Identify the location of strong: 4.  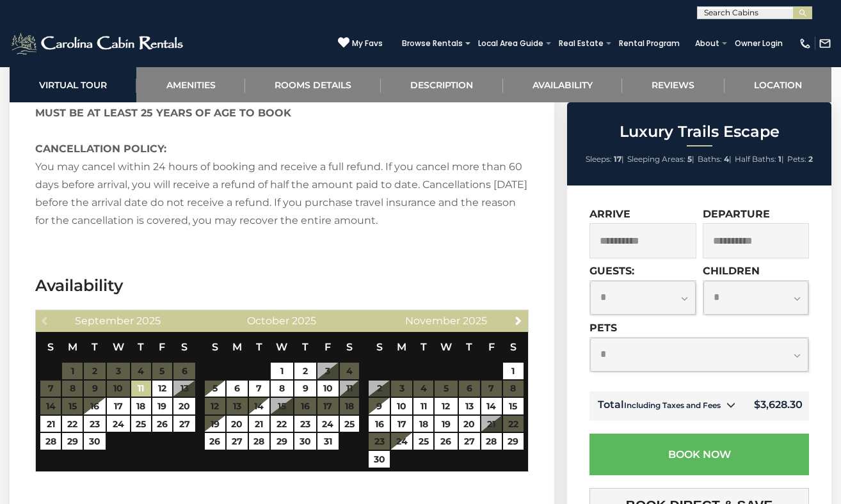
(726, 159).